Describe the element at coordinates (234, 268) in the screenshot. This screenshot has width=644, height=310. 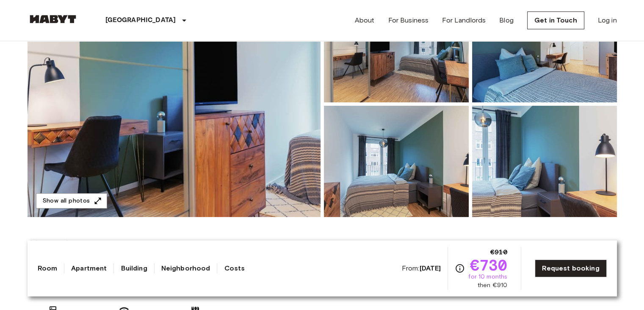
I see `a: Costs` at that location.